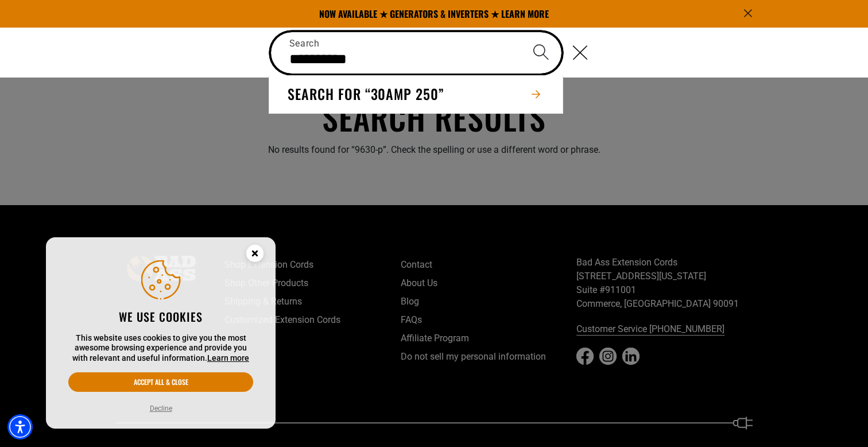  Describe the element at coordinates (20, 427) in the screenshot. I see `div: Accessibility Menu` at that location.